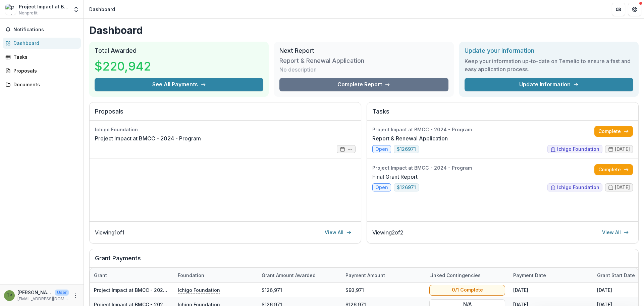 This screenshot has height=306, width=644. I want to click on div: Documents, so click(44, 85).